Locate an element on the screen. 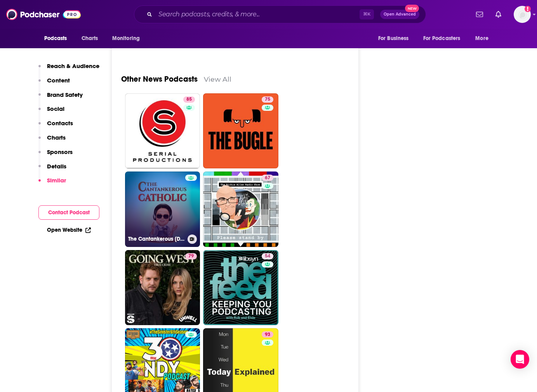 The width and height of the screenshot is (537, 392). input: Search podcasts, credits, & more... is located at coordinates (257, 15).